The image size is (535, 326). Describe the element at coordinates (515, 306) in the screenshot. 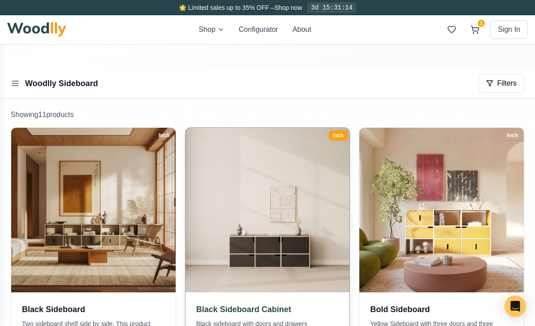

I see `div: Open Intercom Messenger` at that location.